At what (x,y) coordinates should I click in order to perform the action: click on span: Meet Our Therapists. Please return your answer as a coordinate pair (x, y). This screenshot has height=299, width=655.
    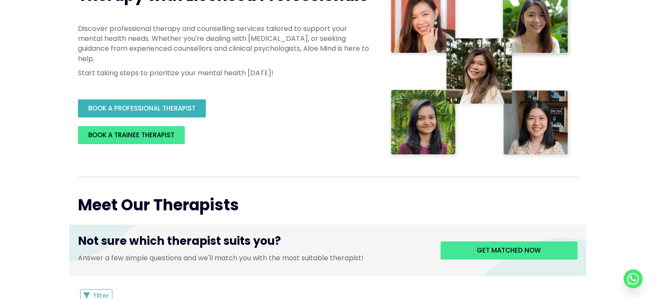
    Looking at the image, I should click on (159, 205).